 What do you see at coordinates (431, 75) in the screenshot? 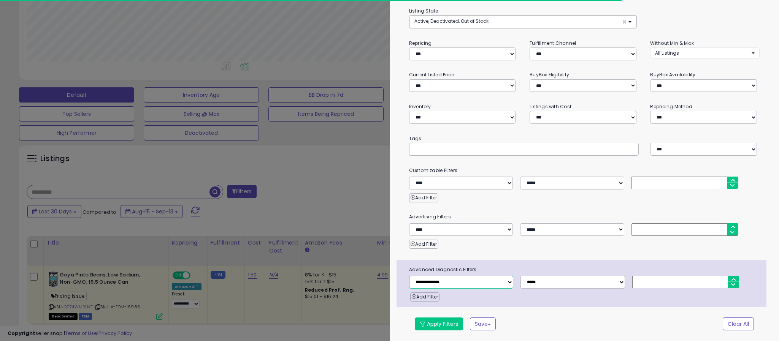
I see `small: Current Listed Price` at bounding box center [431, 75].